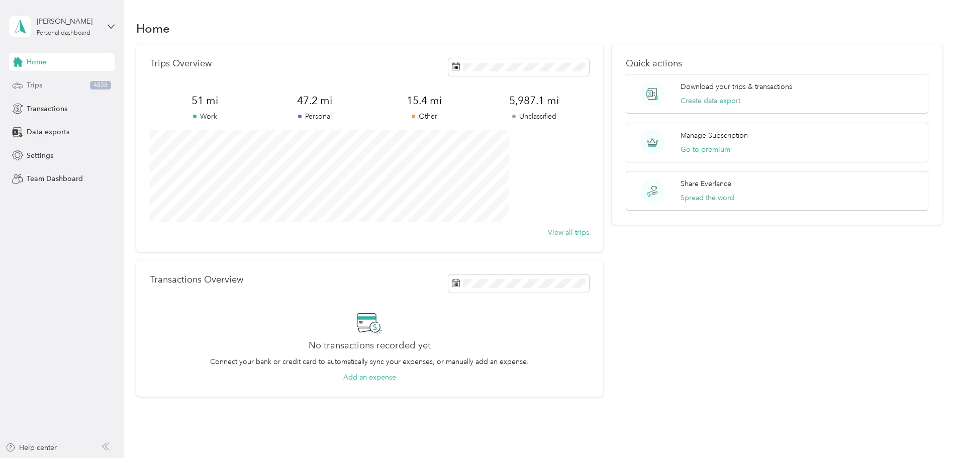 The height and width of the screenshot is (458, 960). I want to click on p: Download your trips & transactions, so click(736, 86).